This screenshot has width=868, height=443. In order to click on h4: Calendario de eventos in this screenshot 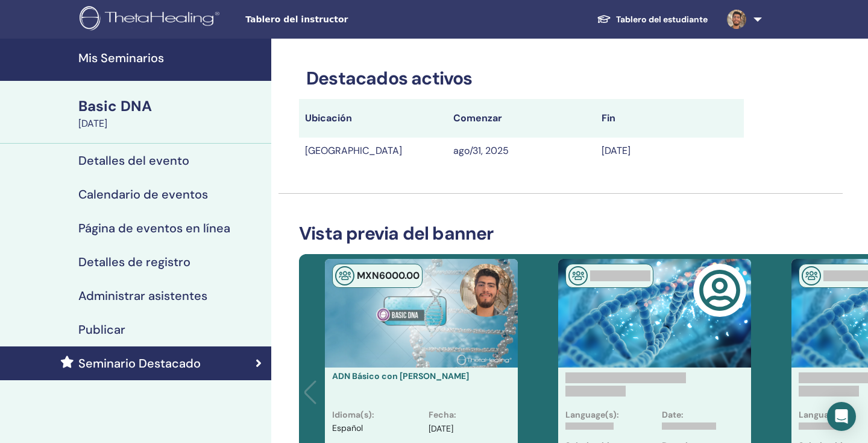, I will do `click(143, 194)`.